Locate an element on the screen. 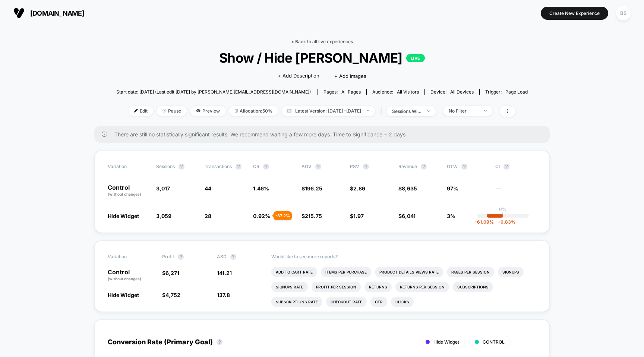  span: 215.75 is located at coordinates (314, 216).